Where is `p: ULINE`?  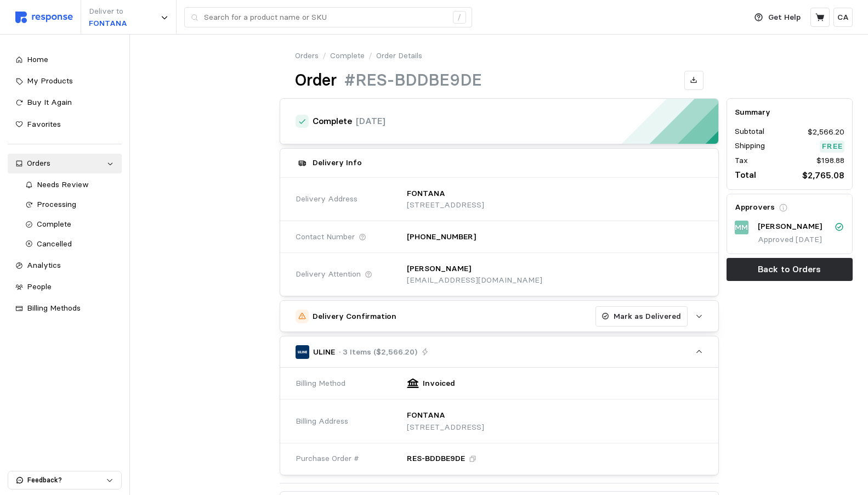
p: ULINE is located at coordinates (324, 352).